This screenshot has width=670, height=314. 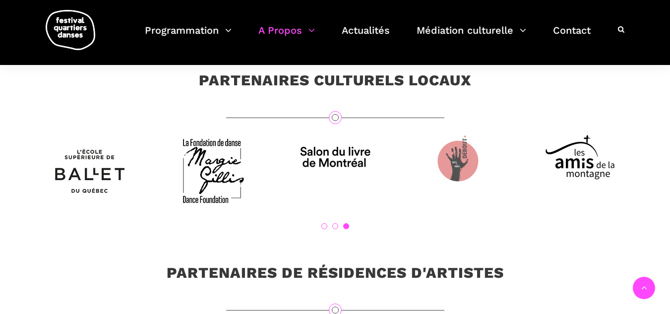 What do you see at coordinates (188, 36) in the screenshot?
I see `a: Programmation` at bounding box center [188, 36].